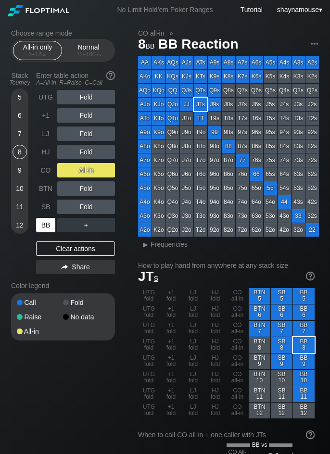 This screenshot has width=330, height=454. I want to click on div: Q7s, so click(242, 90).